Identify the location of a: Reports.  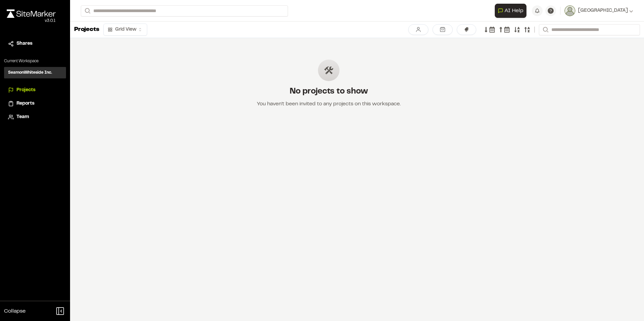
(35, 104).